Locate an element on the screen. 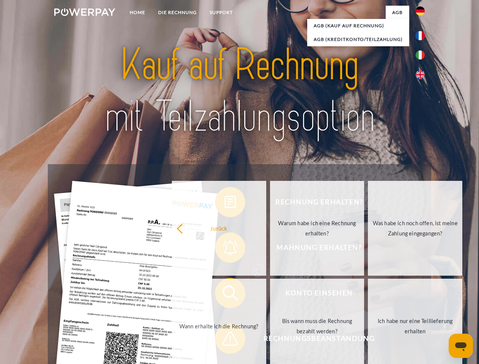 This screenshot has height=364, width=479. div: Warum habe ich eine Rechnung erhalten? is located at coordinates (317, 228).